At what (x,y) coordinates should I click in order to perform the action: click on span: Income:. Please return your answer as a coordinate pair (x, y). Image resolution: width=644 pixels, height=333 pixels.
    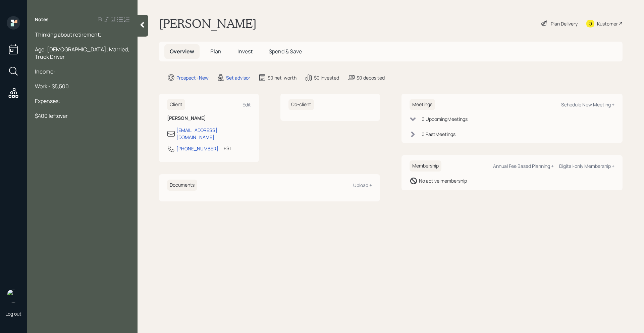
    Looking at the image, I should click on (45, 71).